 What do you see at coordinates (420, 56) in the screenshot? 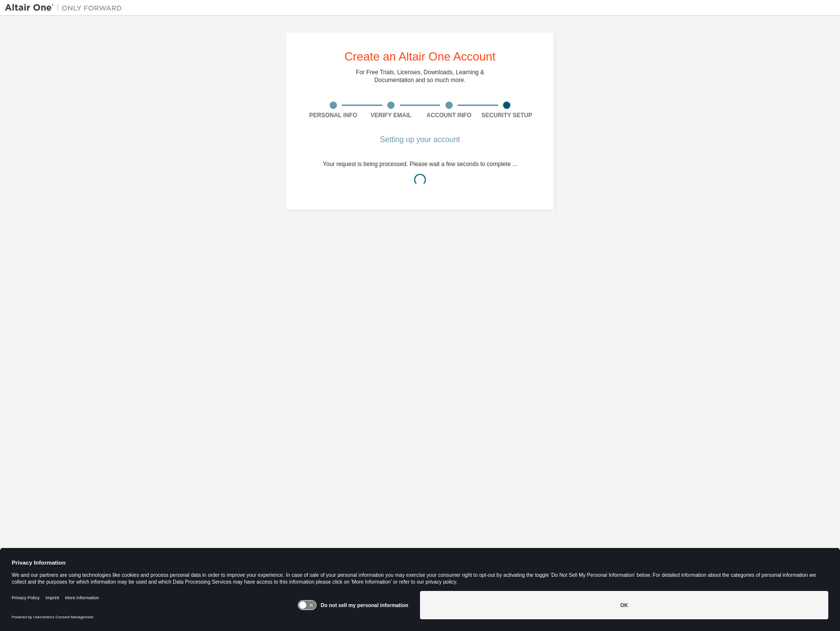
I see `div: Create an Altair One Account` at bounding box center [420, 56].